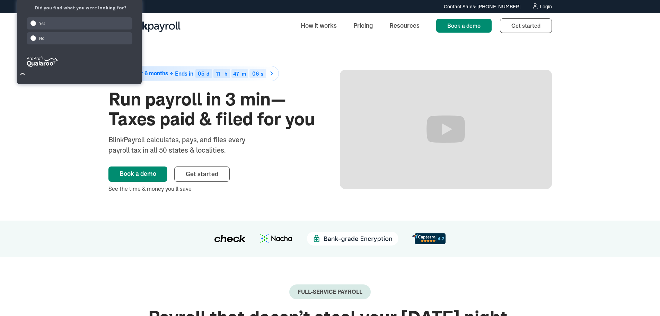 This screenshot has height=316, width=660. Describe the element at coordinates (208, 74) in the screenshot. I see `div: d` at that location.